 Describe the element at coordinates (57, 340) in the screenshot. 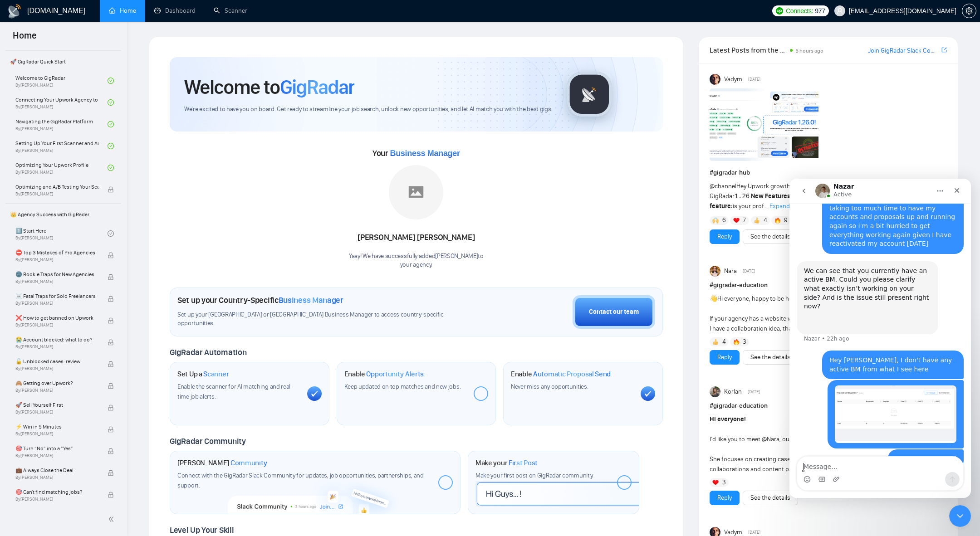

I see `span: 😭 Account blocked: what to do?` at that location.